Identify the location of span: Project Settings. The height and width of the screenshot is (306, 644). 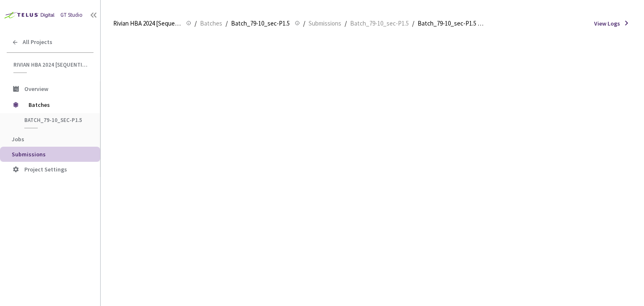
(46, 170).